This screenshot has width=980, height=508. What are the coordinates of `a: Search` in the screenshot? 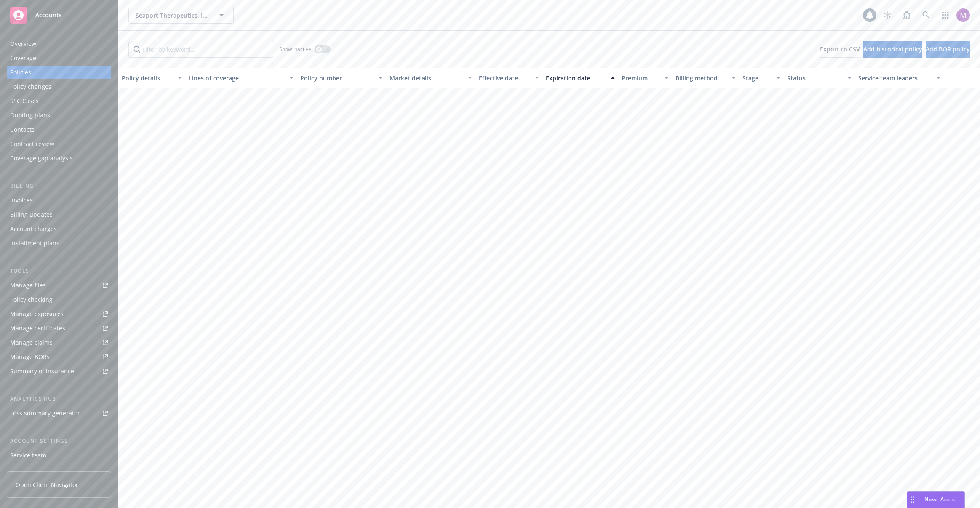 It's located at (926, 15).